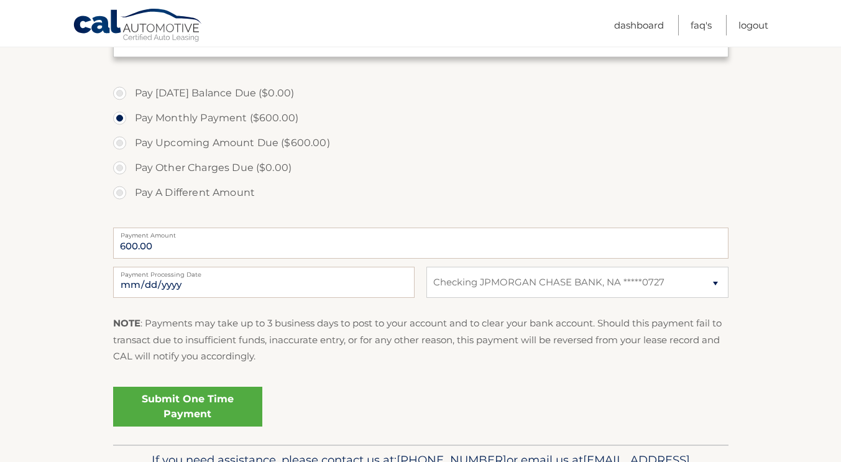 Image resolution: width=841 pixels, height=462 pixels. What do you see at coordinates (421, 168) in the screenshot?
I see `label: Pay Other Charges Due ($0.00)` at bounding box center [421, 168].